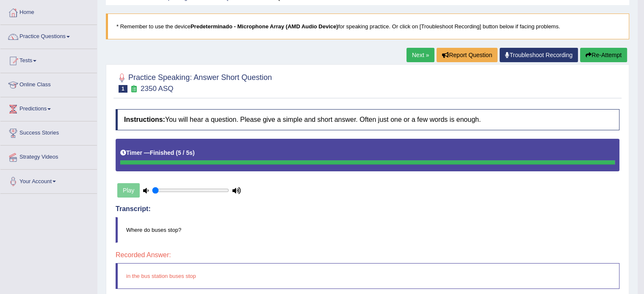 The height and width of the screenshot is (294, 644). Describe the element at coordinates (49, 181) in the screenshot. I see `a: Your Account` at that location.